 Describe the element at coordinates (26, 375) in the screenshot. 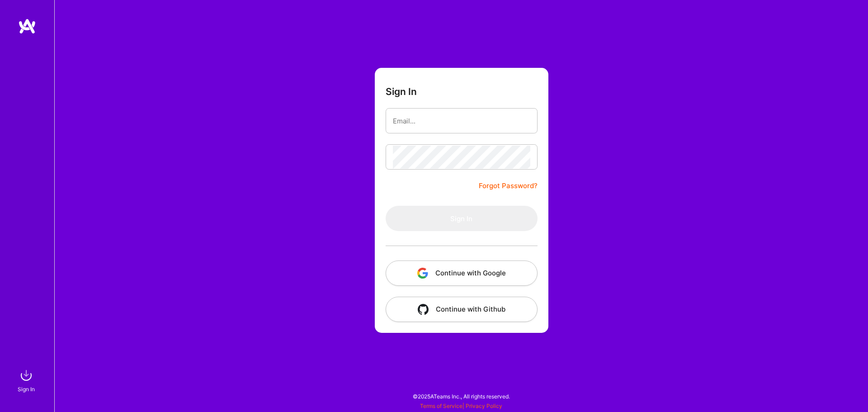

I see `img: sign in` at that location.